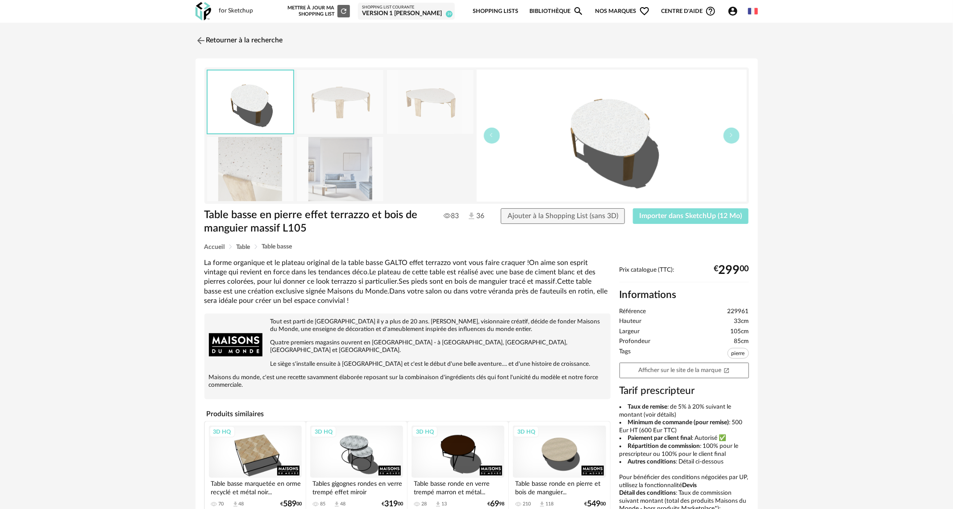  What do you see at coordinates (340, 169) in the screenshot?
I see `img: table-basse-en-pierre-effet-terrazzo-et-bois-de-manguier-massif-l105-1000-2-33-229961_12.jpg` at bounding box center [340, 169].